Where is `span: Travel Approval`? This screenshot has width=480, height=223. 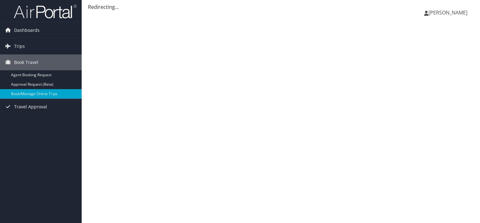
span: Travel Approval is located at coordinates (31, 107).